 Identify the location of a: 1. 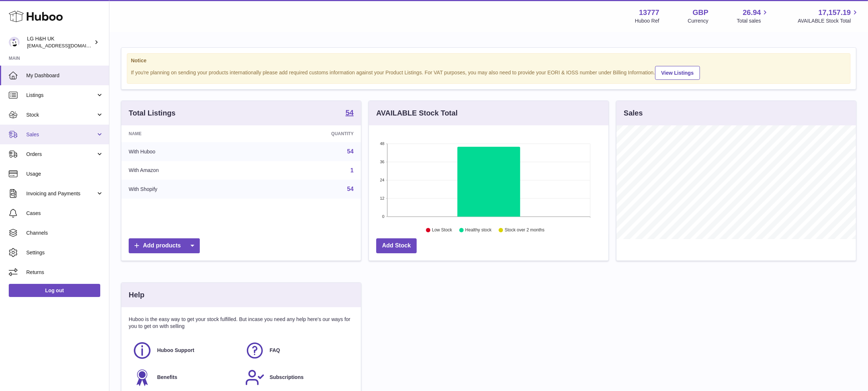
(352, 170).